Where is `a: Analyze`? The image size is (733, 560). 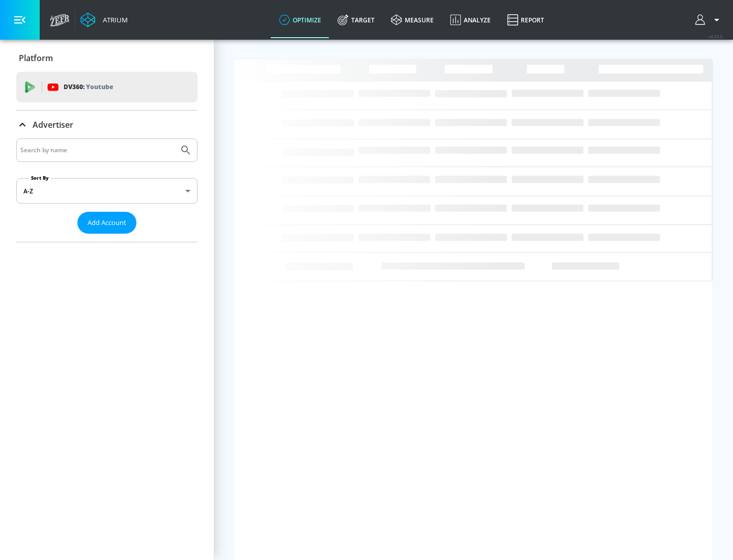 a: Analyze is located at coordinates (471, 20).